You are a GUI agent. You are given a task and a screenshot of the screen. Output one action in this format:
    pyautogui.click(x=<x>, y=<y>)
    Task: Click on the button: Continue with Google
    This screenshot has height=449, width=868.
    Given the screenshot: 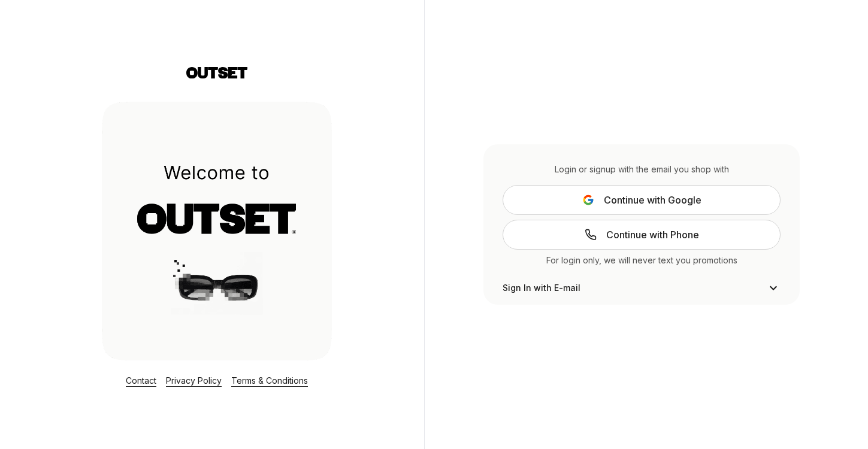 What is the action you would take?
    pyautogui.click(x=641, y=200)
    